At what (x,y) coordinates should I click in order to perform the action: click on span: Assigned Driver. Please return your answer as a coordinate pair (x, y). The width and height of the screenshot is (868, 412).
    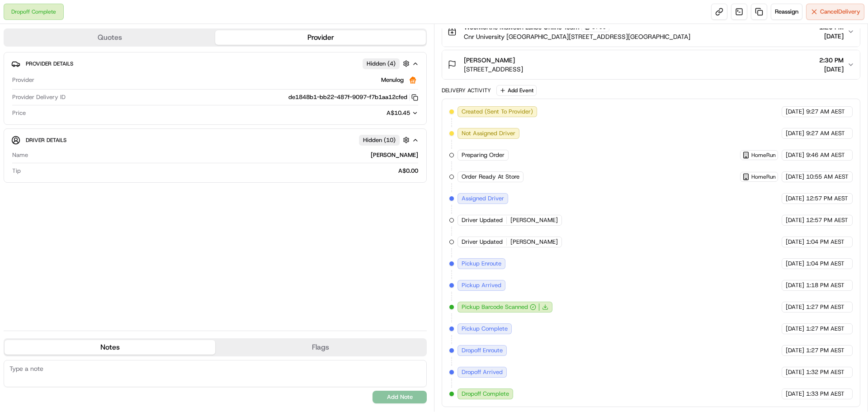
    Looking at the image, I should click on (482, 198).